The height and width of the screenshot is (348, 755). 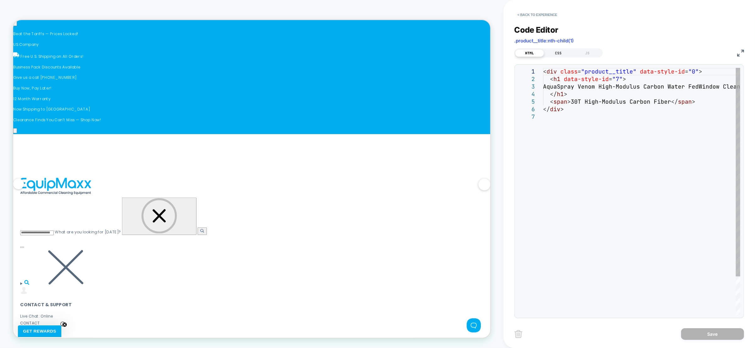 What do you see at coordinates (518, 334) in the screenshot?
I see `img: delete` at bounding box center [518, 334].